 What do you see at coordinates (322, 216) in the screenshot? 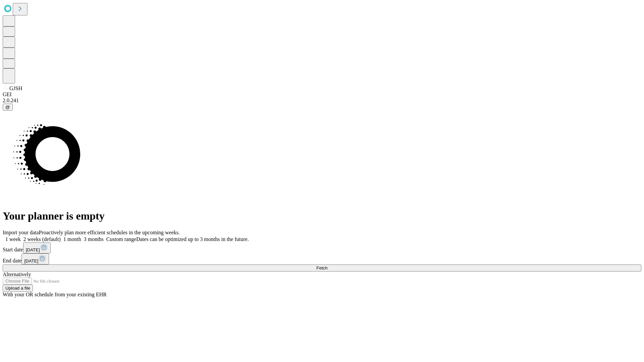
I see `h1: Your planner is empty` at bounding box center [322, 216].